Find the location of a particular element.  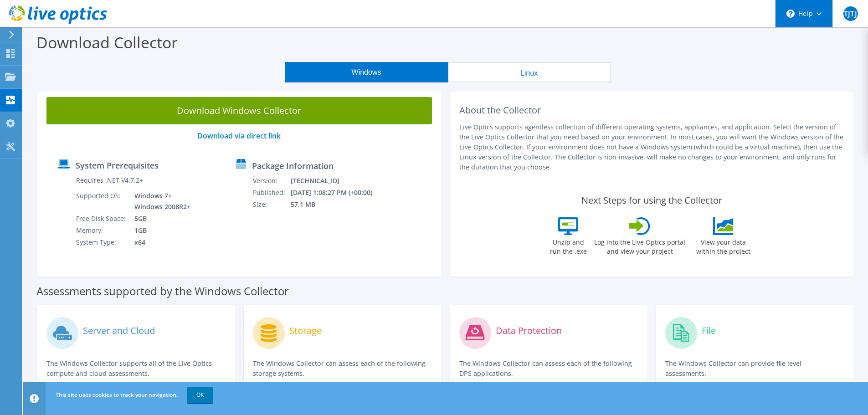

span: TJTJ is located at coordinates (851, 13).